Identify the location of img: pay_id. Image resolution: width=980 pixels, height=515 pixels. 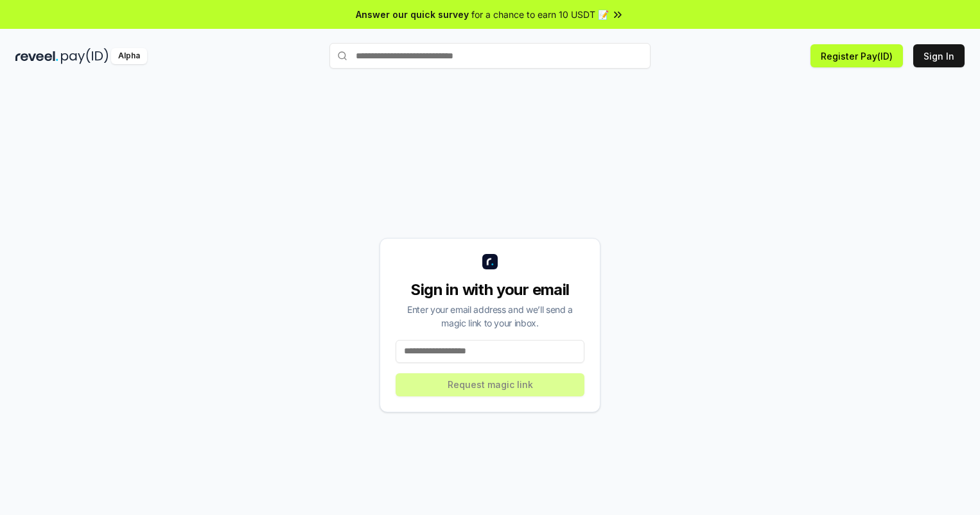
(84, 56).